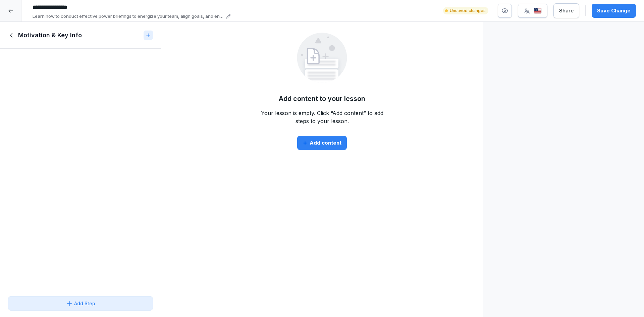 The height and width of the screenshot is (317, 644). Describe the element at coordinates (468, 11) in the screenshot. I see `p: Unsaved changes` at that location.